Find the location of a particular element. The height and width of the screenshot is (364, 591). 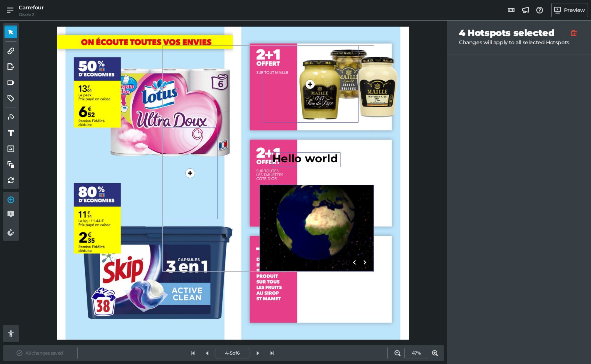

button: 4-5of6 is located at coordinates (233, 352).